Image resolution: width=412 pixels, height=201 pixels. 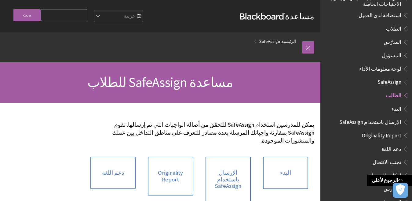 I want to click on span: المسؤول, so click(x=392, y=54).